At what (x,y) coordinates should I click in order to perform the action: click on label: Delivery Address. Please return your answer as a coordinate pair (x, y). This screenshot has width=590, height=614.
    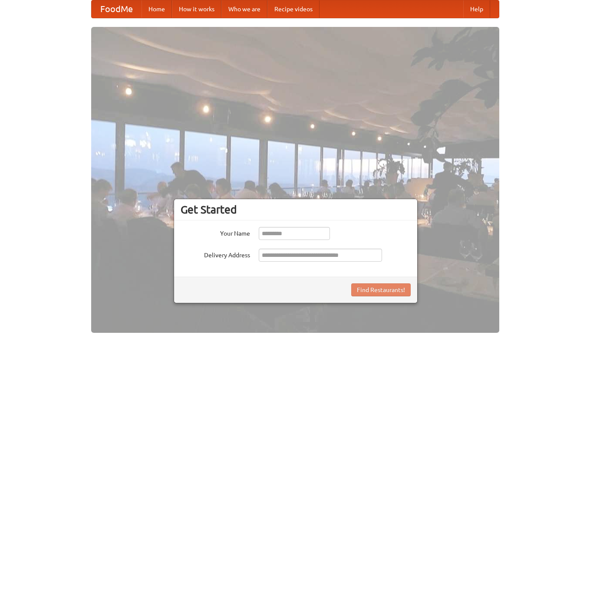
    Looking at the image, I should click on (215, 254).